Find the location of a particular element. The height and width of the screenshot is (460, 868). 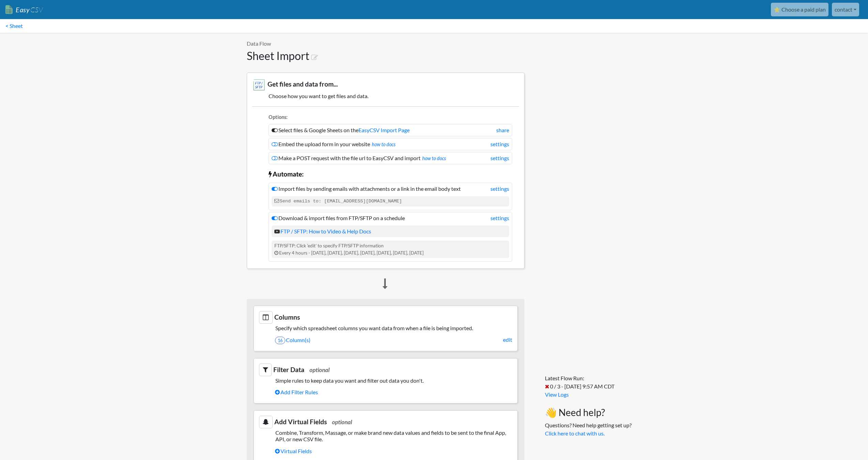

p: Questions? Need help getting set up? is located at coordinates (588, 430).